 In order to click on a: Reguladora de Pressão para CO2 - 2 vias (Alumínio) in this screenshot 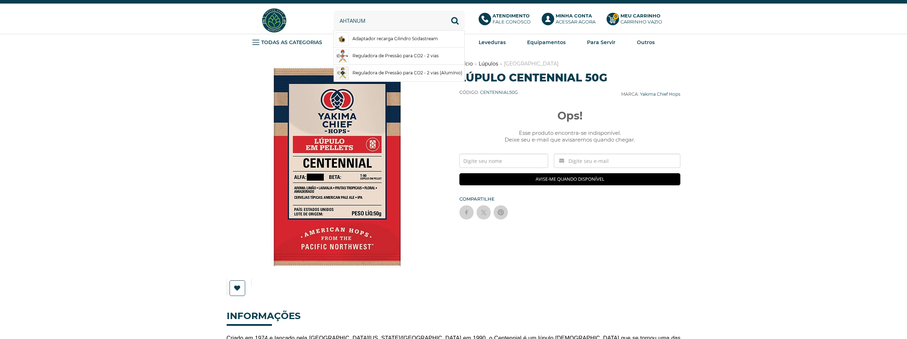, I will do `click(399, 73)`.